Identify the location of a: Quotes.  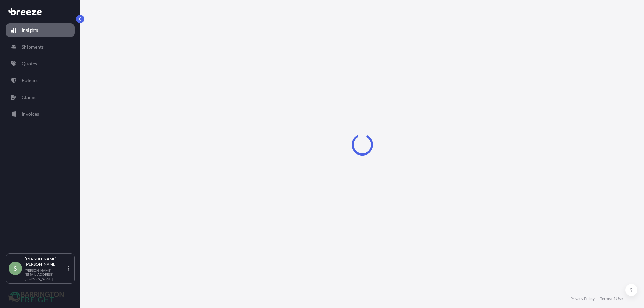
(41, 63).